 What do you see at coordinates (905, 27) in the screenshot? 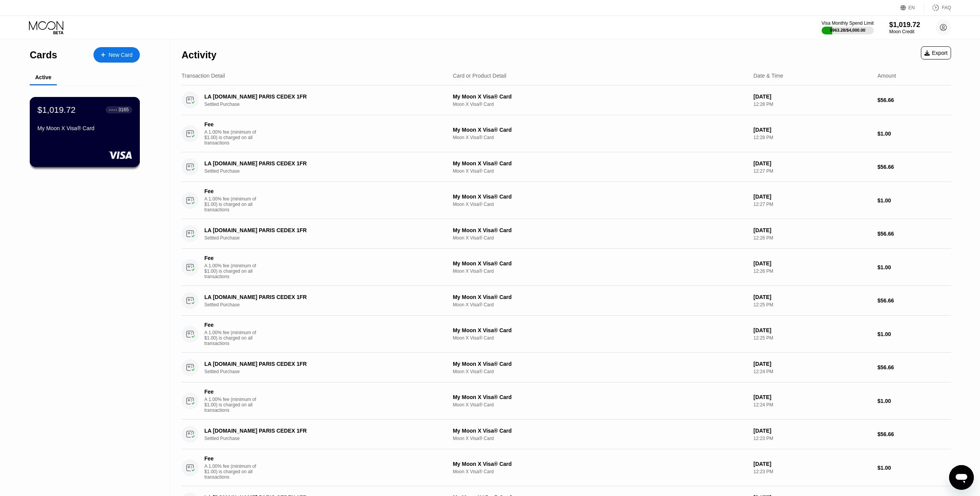
I see `div: $1,019.72Moon Credit` at bounding box center [905, 27].